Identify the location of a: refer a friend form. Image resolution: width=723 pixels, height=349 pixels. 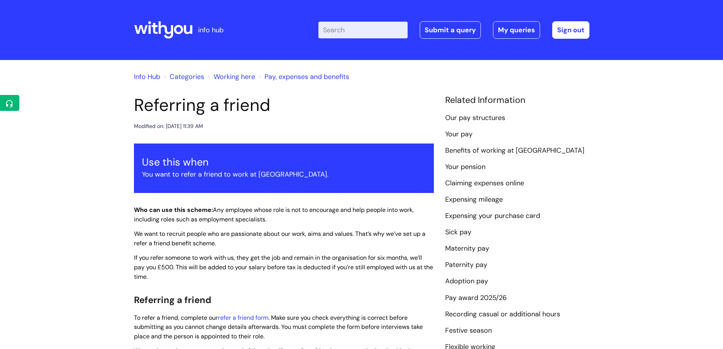
(243, 317).